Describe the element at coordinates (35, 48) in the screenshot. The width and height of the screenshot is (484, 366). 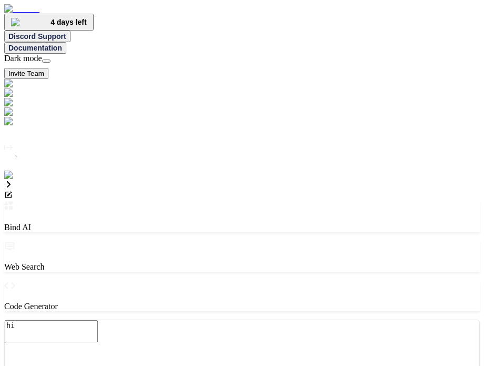
I see `button: Documentation` at that location.